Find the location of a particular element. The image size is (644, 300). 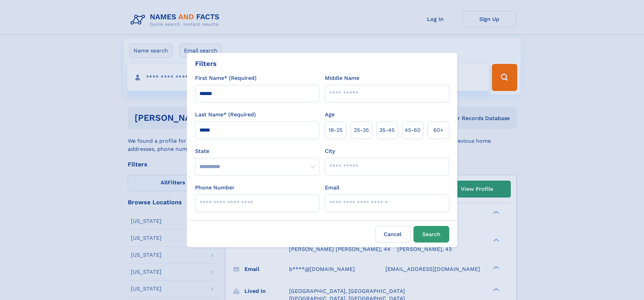

div: Filters is located at coordinates (206, 63).